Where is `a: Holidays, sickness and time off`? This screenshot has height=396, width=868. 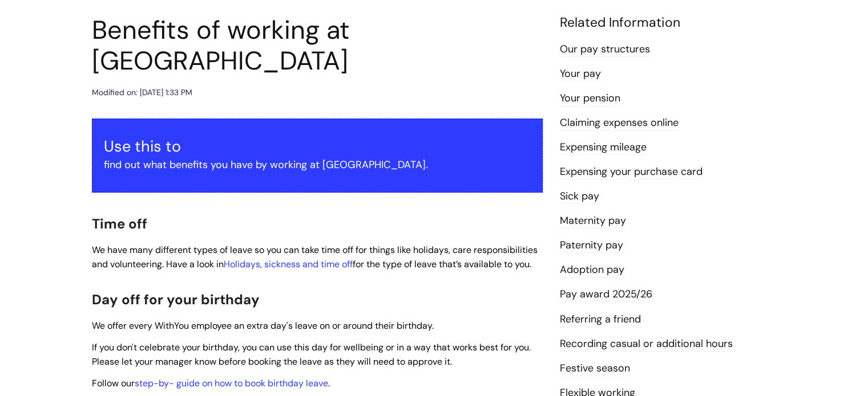 a: Holidays, sickness and time off is located at coordinates (288, 264).